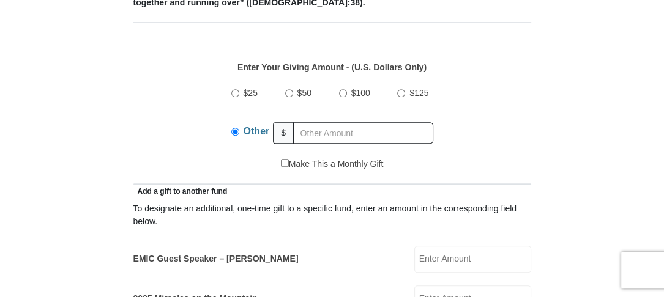 This screenshot has width=664, height=297. What do you see at coordinates (304, 93) in the screenshot?
I see `span: $50` at bounding box center [304, 93].